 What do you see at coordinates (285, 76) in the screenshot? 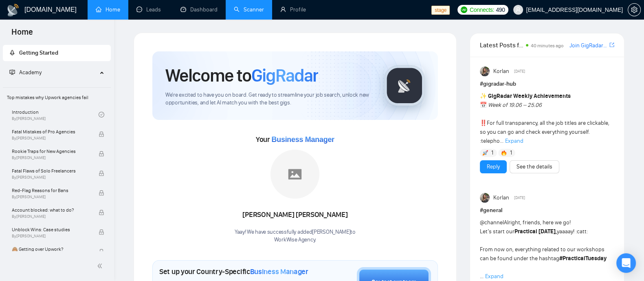
I see `span: GigRadar` at bounding box center [285, 76].